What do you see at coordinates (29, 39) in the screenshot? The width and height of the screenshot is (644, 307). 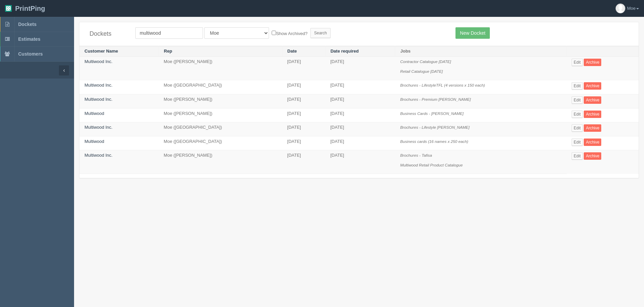 I see `span: Estimates` at bounding box center [29, 39].